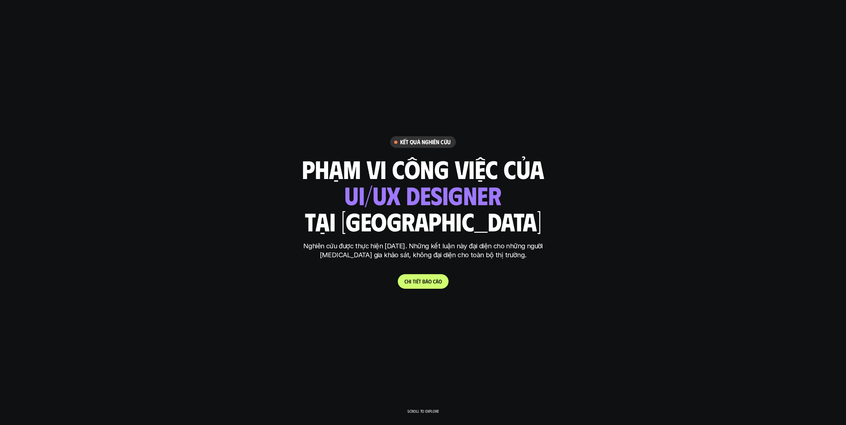  What do you see at coordinates (423, 411) in the screenshot?
I see `p: Scroll to explore` at bounding box center [423, 411].